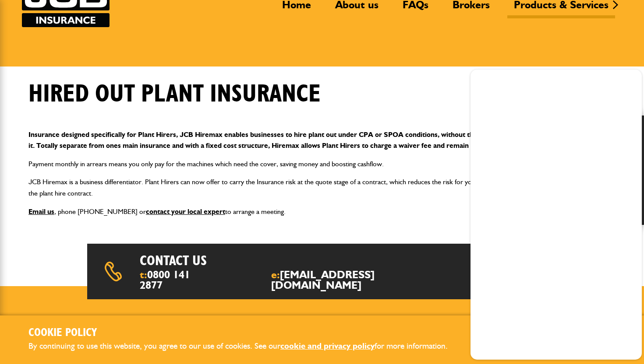  What do you see at coordinates (41, 212) in the screenshot?
I see `a: Email us` at bounding box center [41, 212].